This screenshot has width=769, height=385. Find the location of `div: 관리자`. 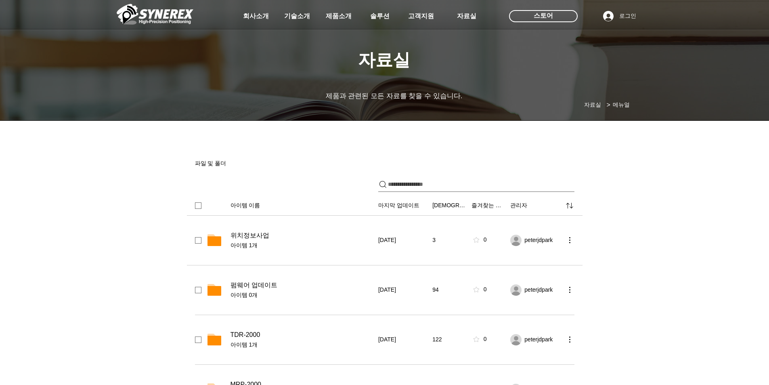

div: 관리자 is located at coordinates (535, 206).